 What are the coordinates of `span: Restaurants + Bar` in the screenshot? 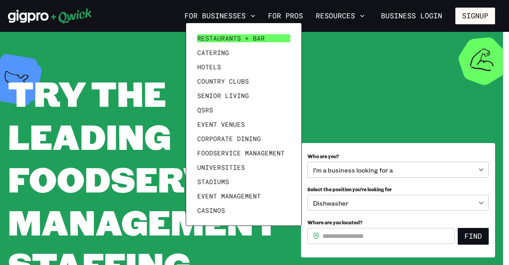 It's located at (231, 38).